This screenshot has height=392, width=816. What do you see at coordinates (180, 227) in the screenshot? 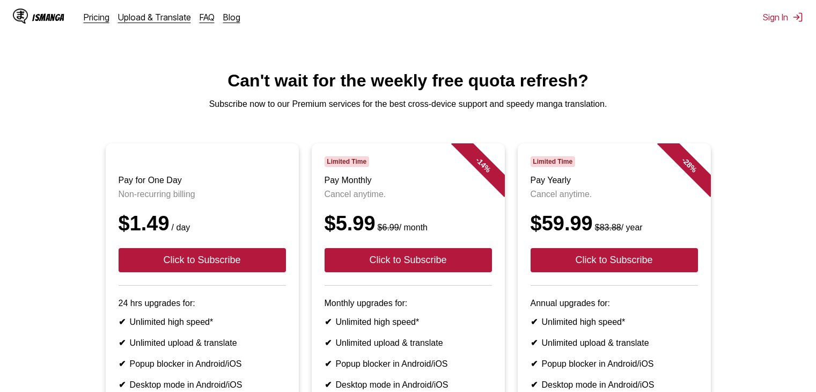
I see `small: / day` at bounding box center [180, 227].